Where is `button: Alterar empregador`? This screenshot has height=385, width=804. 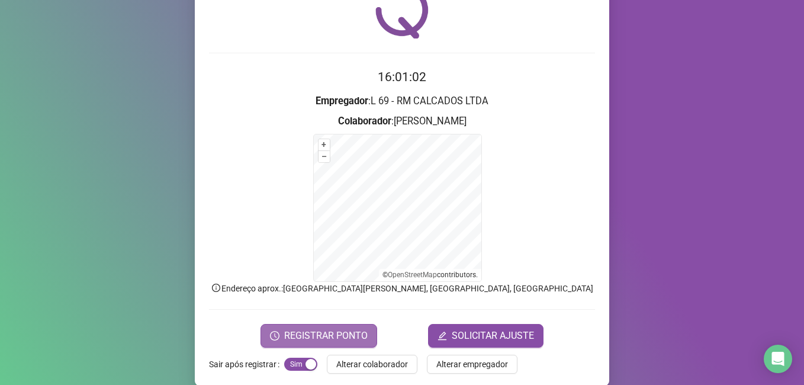
button: Alterar empregador is located at coordinates (472, 364).